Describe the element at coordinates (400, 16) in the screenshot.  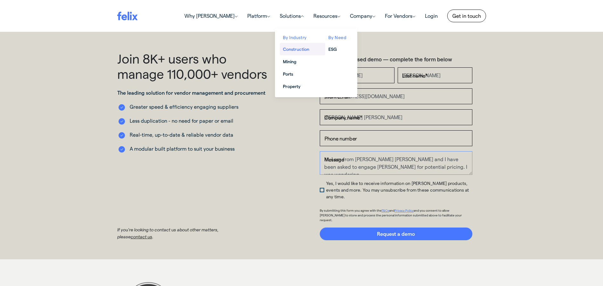
I see `a: For Vendors` at that location.